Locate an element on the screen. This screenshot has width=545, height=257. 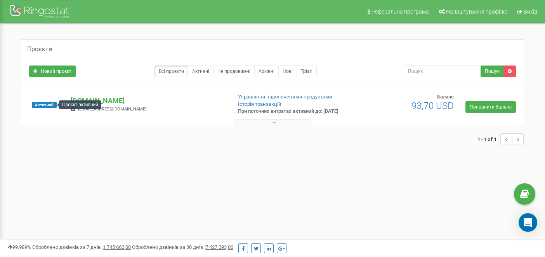
a: Управління підключеними продуктами is located at coordinates (285, 97).